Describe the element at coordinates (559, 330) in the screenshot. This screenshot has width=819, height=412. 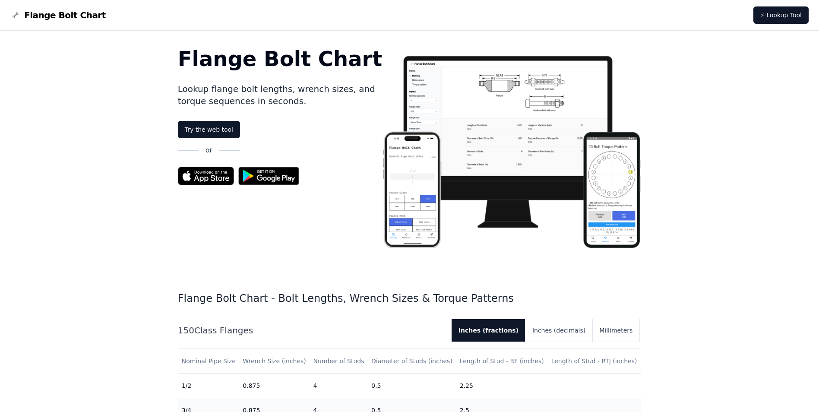
I see `button: Inches (decimals)` at that location.